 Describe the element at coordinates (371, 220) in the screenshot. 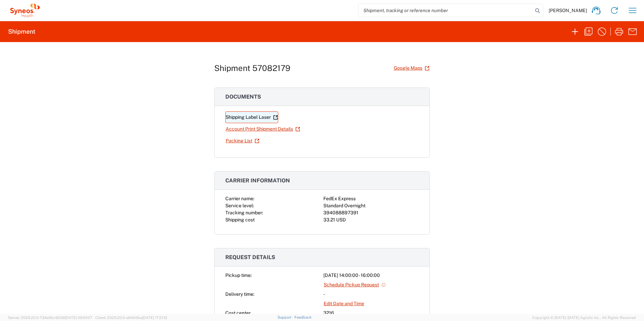

I see `div: 33.21 USD` at that location.